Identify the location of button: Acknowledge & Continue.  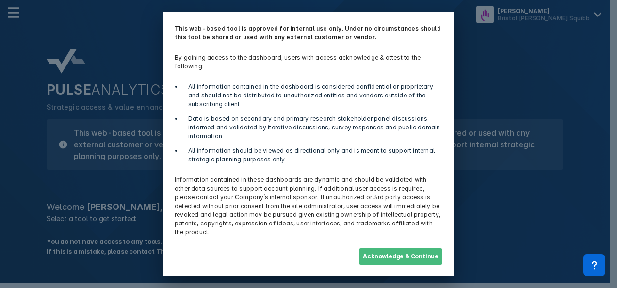
(401, 256).